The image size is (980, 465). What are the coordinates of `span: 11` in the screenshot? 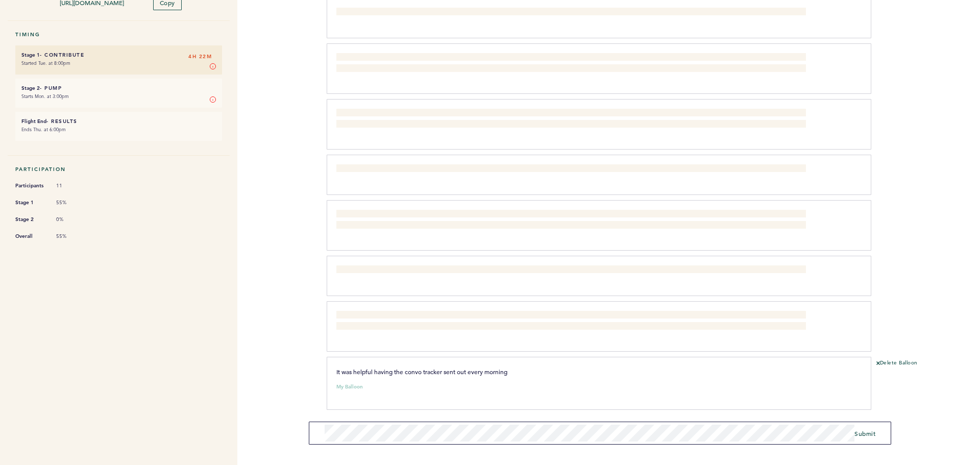 It's located at (72, 186).